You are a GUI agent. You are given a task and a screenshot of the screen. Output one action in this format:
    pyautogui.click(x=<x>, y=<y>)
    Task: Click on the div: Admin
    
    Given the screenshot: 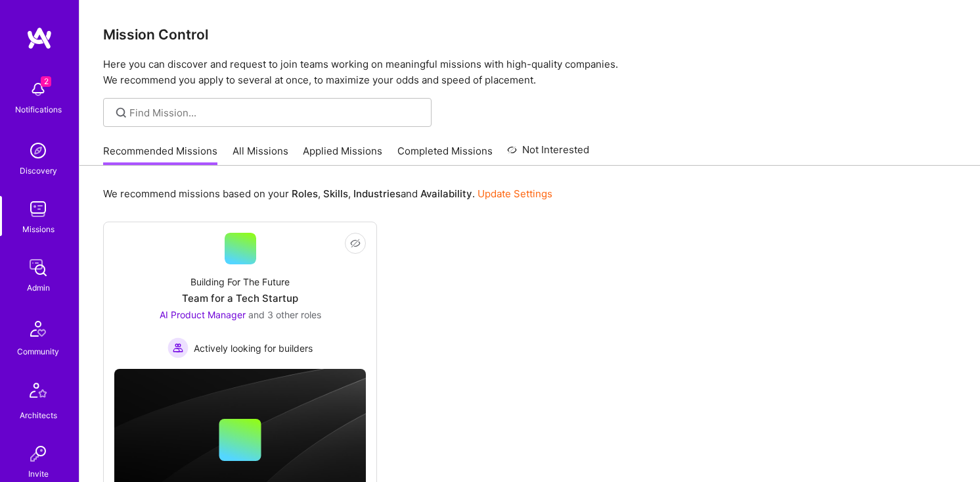 What is the action you would take?
    pyautogui.click(x=38, y=287)
    